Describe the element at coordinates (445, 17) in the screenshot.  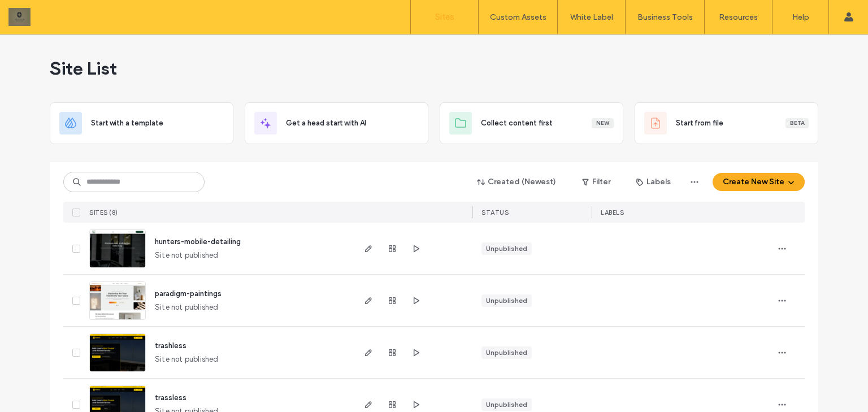
I see `label: Sites` at that location.